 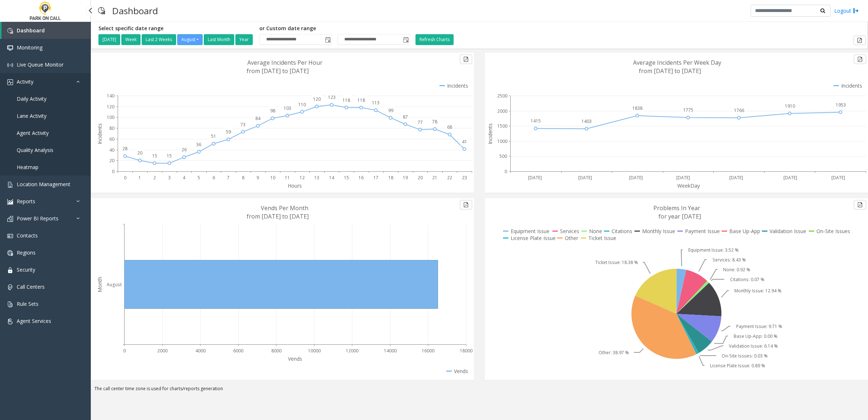 What do you see at coordinates (25, 81) in the screenshot?
I see `span: Activity` at bounding box center [25, 81].